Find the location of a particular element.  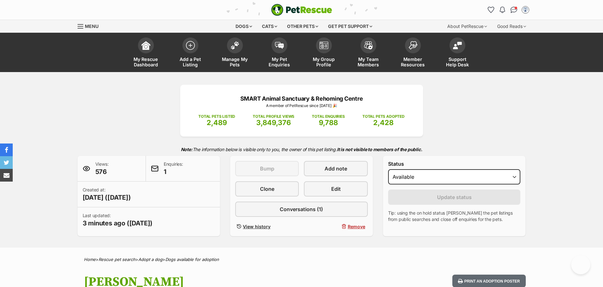

a: Home is located at coordinates (90, 260).